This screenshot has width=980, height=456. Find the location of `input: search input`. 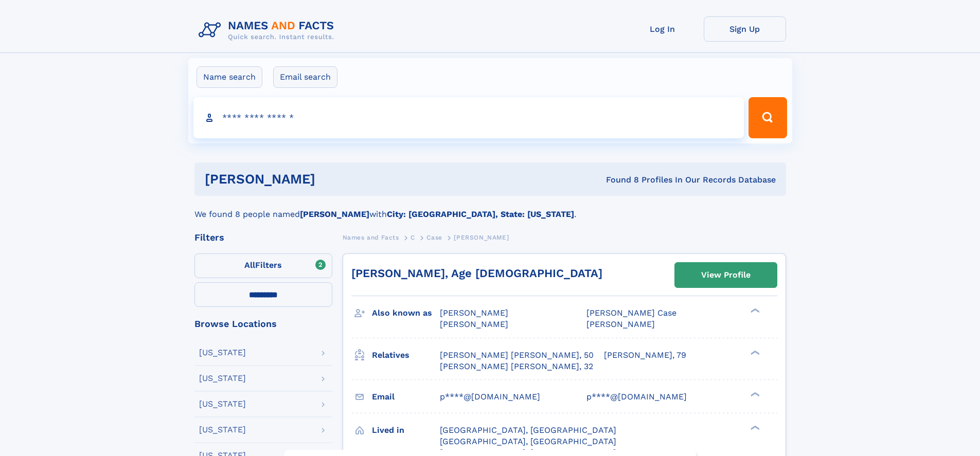

input: search input is located at coordinates (469, 118).